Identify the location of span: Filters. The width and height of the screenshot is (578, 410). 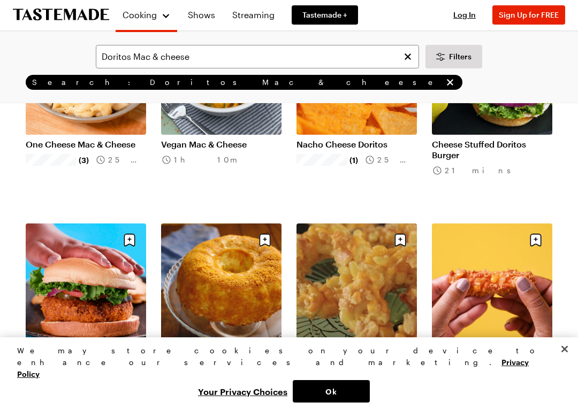
(460, 57).